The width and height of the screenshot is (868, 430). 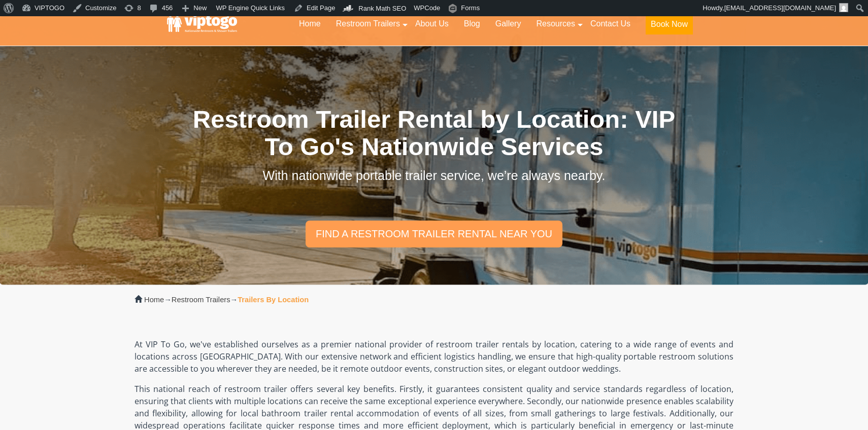 I want to click on span: Restroom Trailer Rental by Location: VIP To Go's Nationwide Services, so click(x=434, y=133).